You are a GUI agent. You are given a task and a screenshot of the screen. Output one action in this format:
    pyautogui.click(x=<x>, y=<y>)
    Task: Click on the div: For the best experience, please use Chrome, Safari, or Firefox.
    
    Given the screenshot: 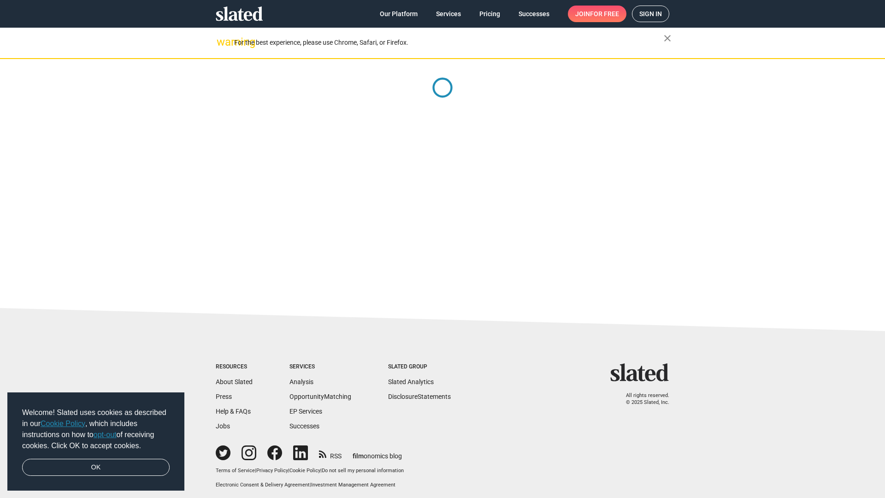 What is the action you would take?
    pyautogui.click(x=449, y=42)
    